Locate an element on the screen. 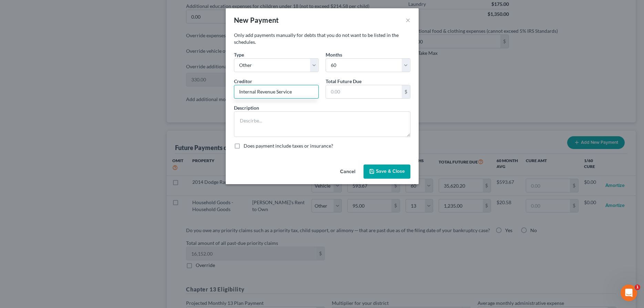 The height and width of the screenshot is (308, 644). span: Type is located at coordinates (239, 55).